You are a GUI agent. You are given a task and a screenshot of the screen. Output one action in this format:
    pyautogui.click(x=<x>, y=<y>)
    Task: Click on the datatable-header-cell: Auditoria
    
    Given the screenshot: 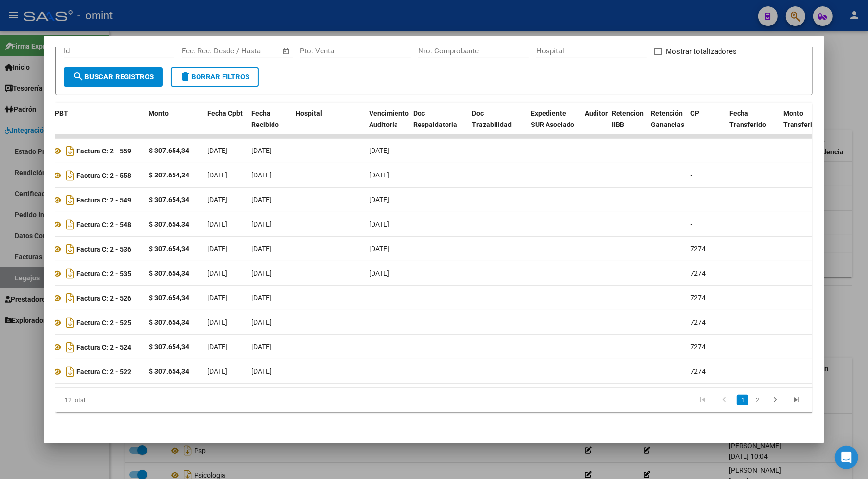 What is the action you would take?
    pyautogui.click(x=594, y=125)
    